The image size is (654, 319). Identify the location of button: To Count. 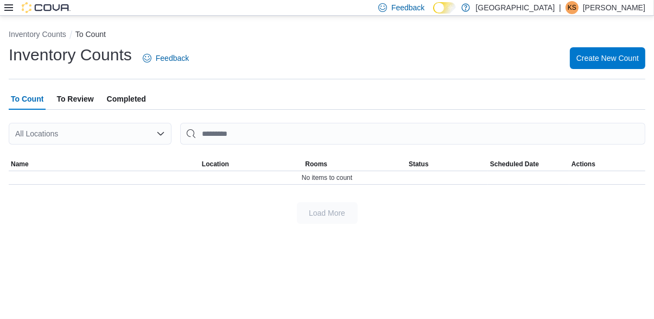
(91, 34).